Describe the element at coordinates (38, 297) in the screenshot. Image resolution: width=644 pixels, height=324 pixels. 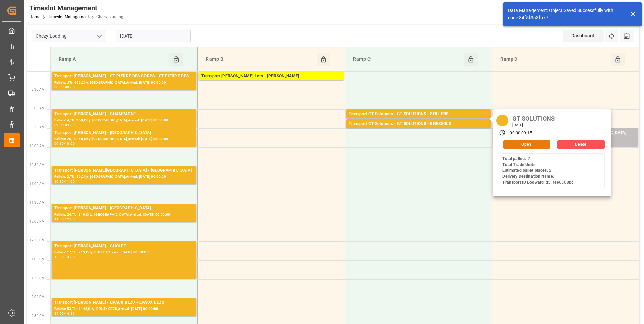
I see `span: 2:00 PM` at that location.